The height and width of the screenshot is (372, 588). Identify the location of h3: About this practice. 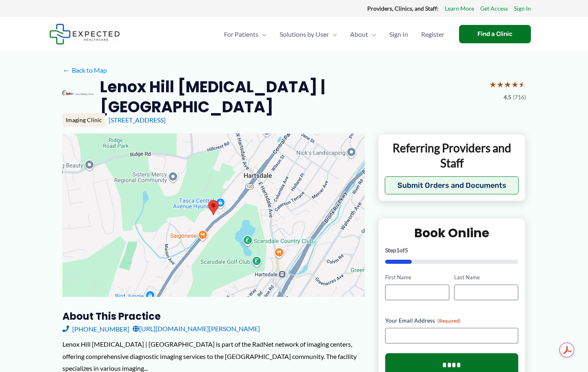
(213, 316).